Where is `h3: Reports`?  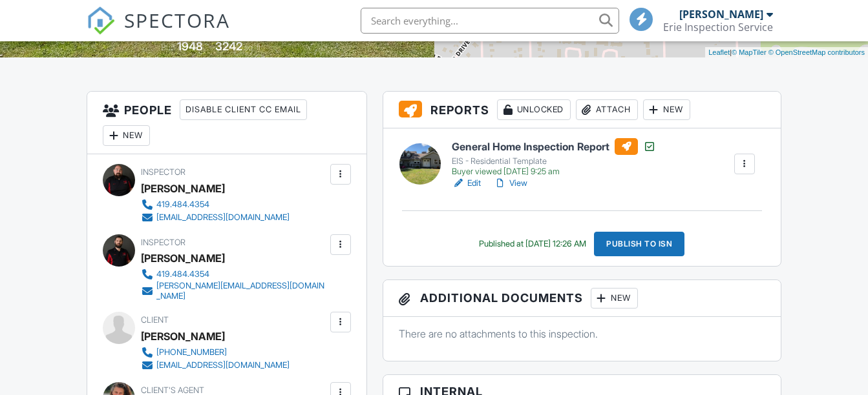 h3: Reports is located at coordinates (582, 110).